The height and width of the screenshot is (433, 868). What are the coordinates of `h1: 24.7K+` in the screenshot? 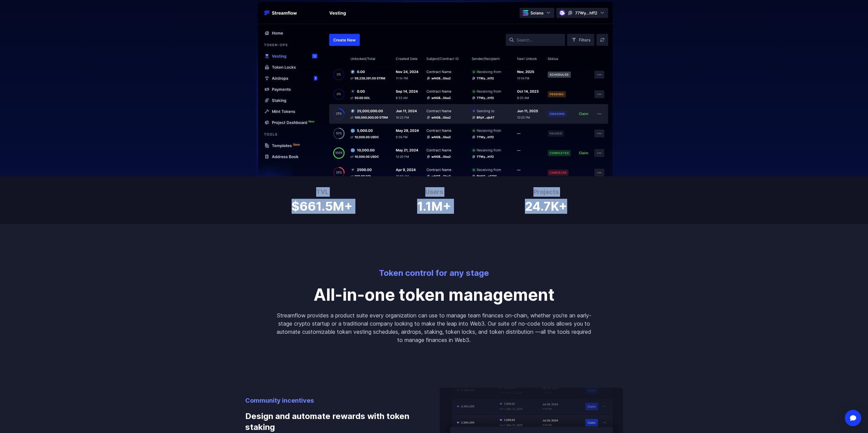 It's located at (545, 205).